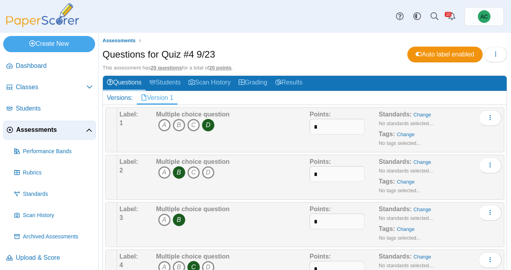 This screenshot has height=270, width=511. I want to click on span: Performance Bands, so click(58, 151).